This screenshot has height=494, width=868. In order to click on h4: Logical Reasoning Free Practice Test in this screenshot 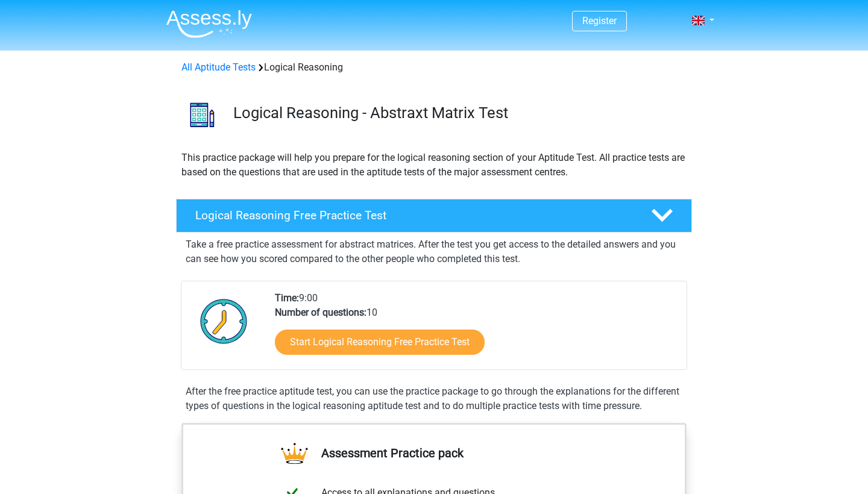, I will do `click(413, 216)`.